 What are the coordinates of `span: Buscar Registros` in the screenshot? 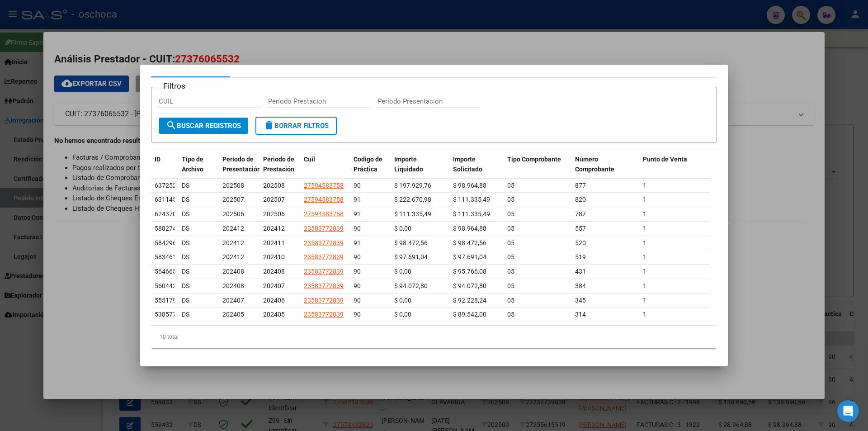 It's located at (204, 126).